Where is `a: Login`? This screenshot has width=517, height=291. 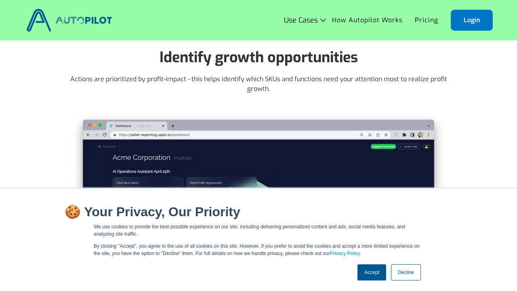 a: Login is located at coordinates (472, 20).